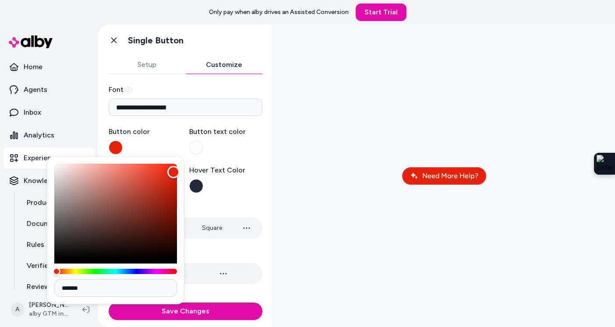 The width and height of the screenshot is (615, 327). Describe the element at coordinates (39, 135) in the screenshot. I see `p: Analytics` at that location.